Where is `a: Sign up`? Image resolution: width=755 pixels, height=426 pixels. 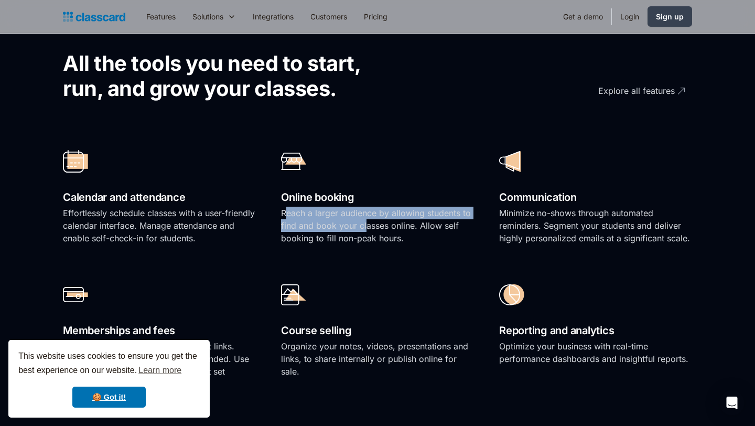
a: Sign up is located at coordinates (670, 16).